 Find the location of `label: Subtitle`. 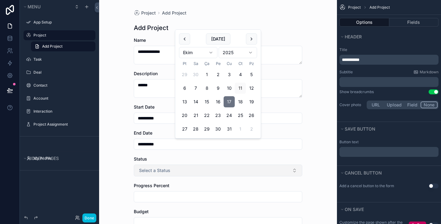

label: Subtitle is located at coordinates (346, 72).